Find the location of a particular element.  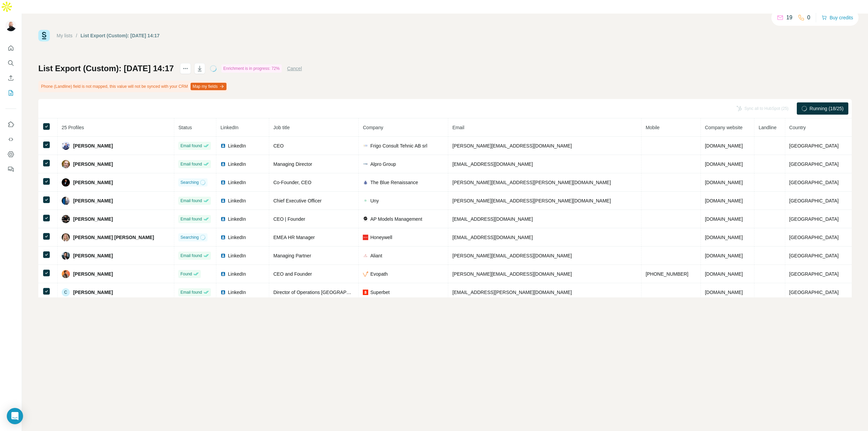

span: CEO is located at coordinates (279, 146).